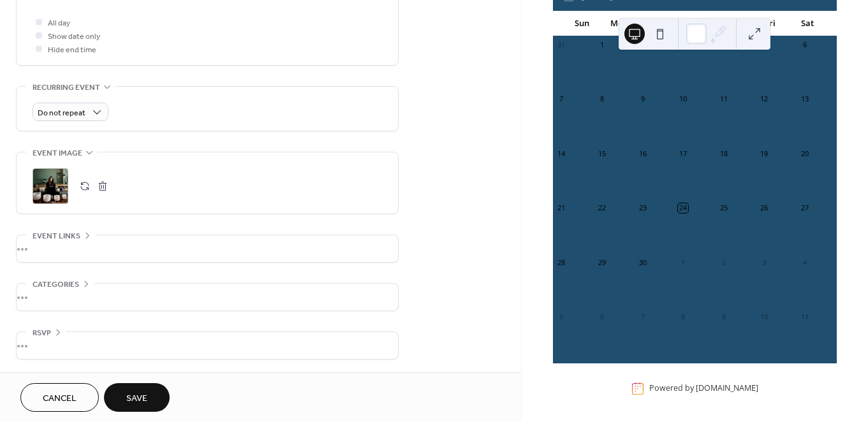  I want to click on span: Event image, so click(58, 153).